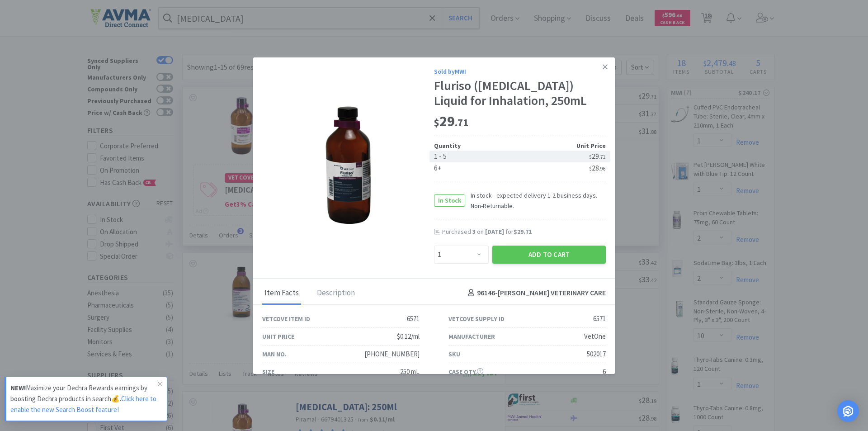 Image resolution: width=868 pixels, height=431 pixels. What do you see at coordinates (477, 145) in the screenshot?
I see `div: Quantity` at bounding box center [477, 145].